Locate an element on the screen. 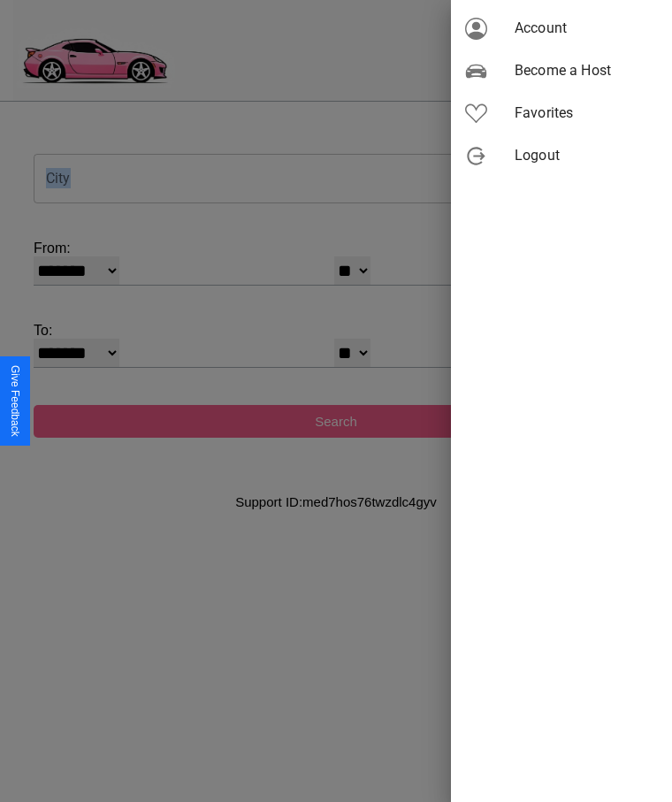 This screenshot has height=802, width=672. span: Logout is located at coordinates (586, 156).